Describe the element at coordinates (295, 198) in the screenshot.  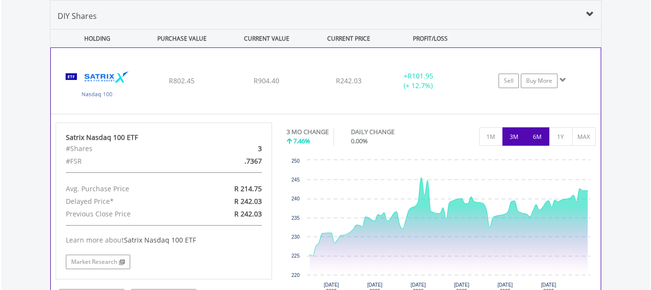
I see `text: 240` at that location.